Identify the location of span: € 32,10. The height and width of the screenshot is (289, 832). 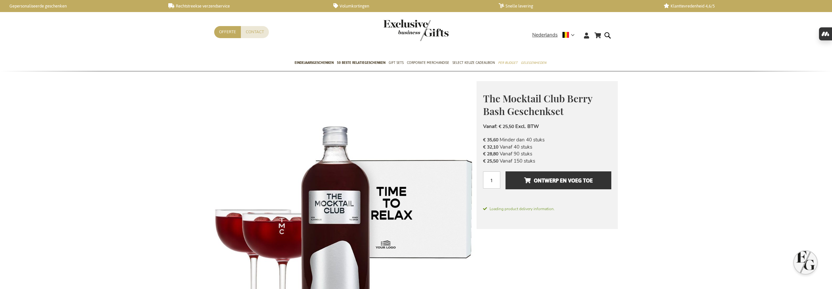
(491, 147).